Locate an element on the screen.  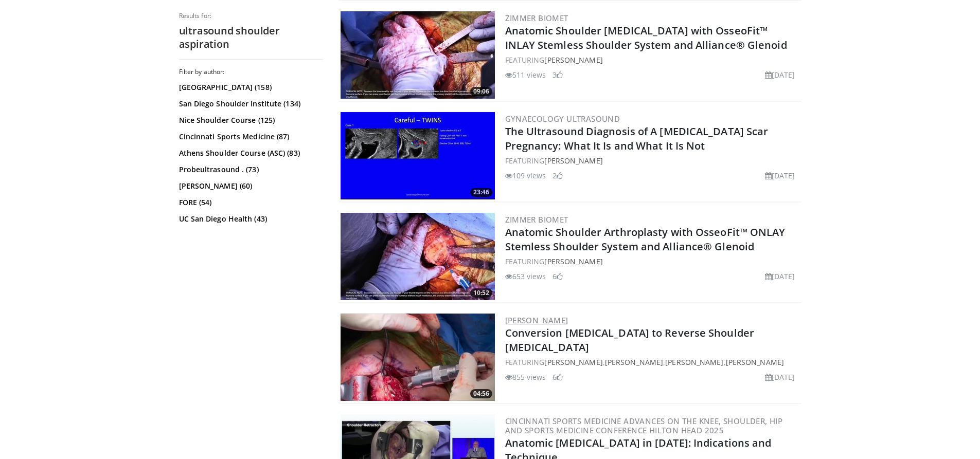
a: Gynaecology Ultrasound is located at coordinates (563, 119).